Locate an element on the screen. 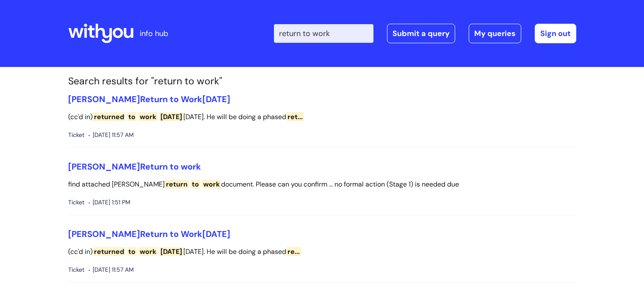 This screenshot has height=298, width=644. a: Submit a query is located at coordinates (421, 34).